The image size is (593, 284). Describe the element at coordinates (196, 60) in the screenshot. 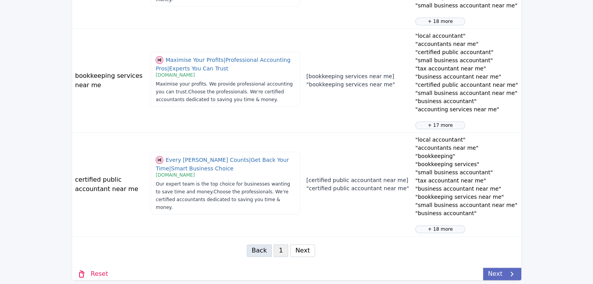

I see `span: Maximise Your Profits` at that location.